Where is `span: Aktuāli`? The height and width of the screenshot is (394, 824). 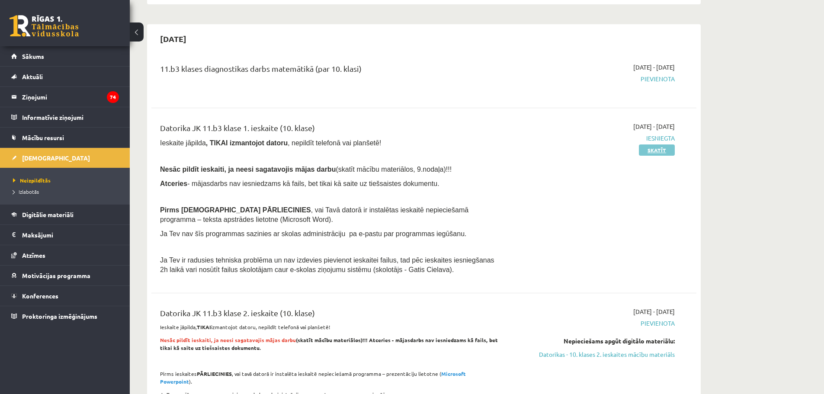
span: Aktuāli is located at coordinates (32, 77).